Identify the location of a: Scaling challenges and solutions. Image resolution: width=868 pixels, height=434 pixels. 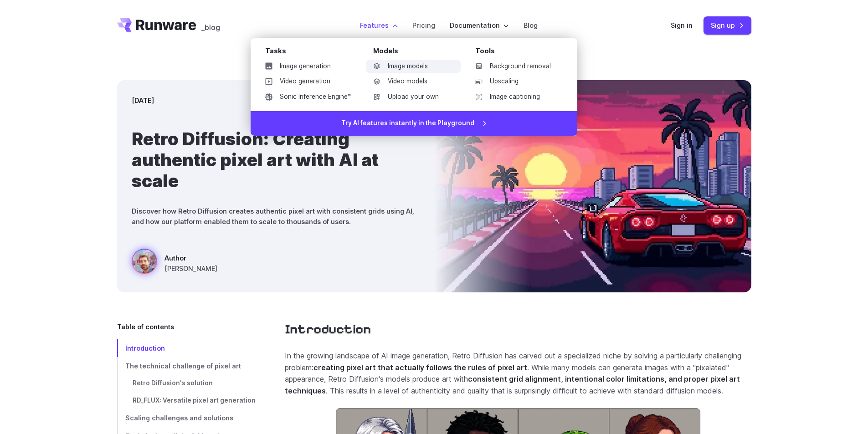
(187, 417).